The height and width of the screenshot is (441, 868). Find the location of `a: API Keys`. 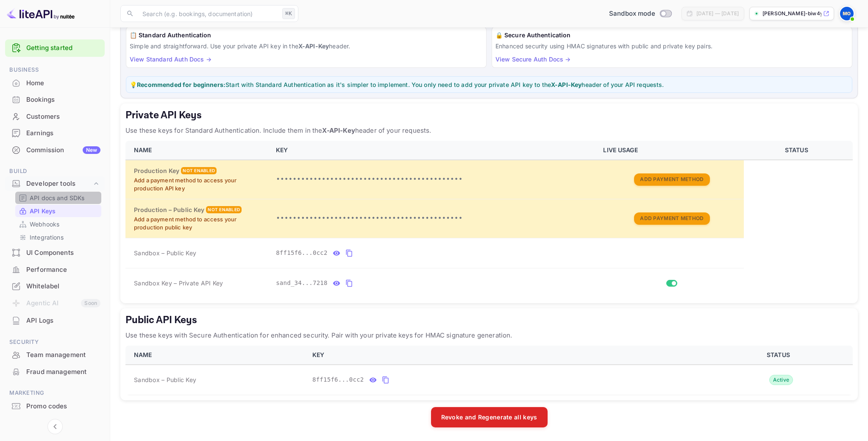

a: API Keys is located at coordinates (58, 211).